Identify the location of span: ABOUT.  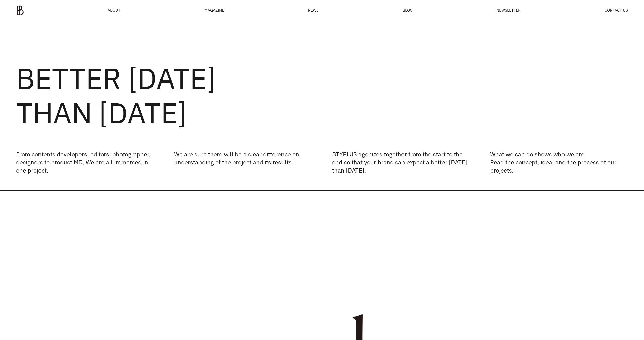
(114, 10).